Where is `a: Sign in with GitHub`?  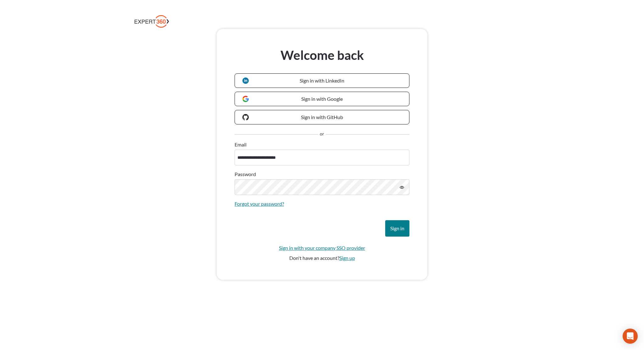 a: Sign in with GitHub is located at coordinates (322, 117).